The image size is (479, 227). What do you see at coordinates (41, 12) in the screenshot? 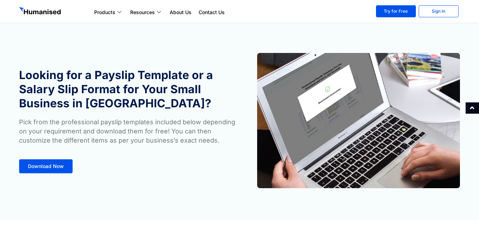
I see `img: GetHumanised Logo` at bounding box center [41, 12].